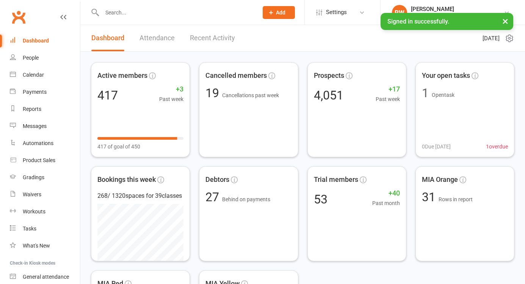 This screenshot has width=525, height=284. What do you see at coordinates (329, 75) in the screenshot?
I see `span: Prospects` at bounding box center [329, 75].